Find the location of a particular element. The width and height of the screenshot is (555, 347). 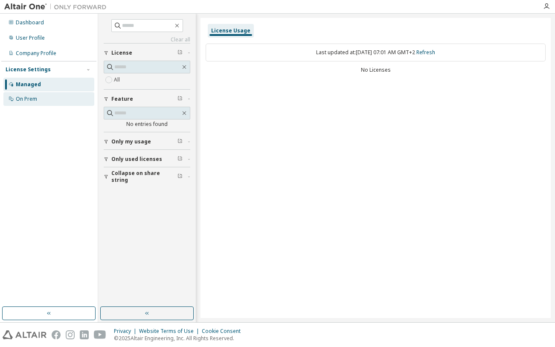

div: Privacy is located at coordinates (126, 331).